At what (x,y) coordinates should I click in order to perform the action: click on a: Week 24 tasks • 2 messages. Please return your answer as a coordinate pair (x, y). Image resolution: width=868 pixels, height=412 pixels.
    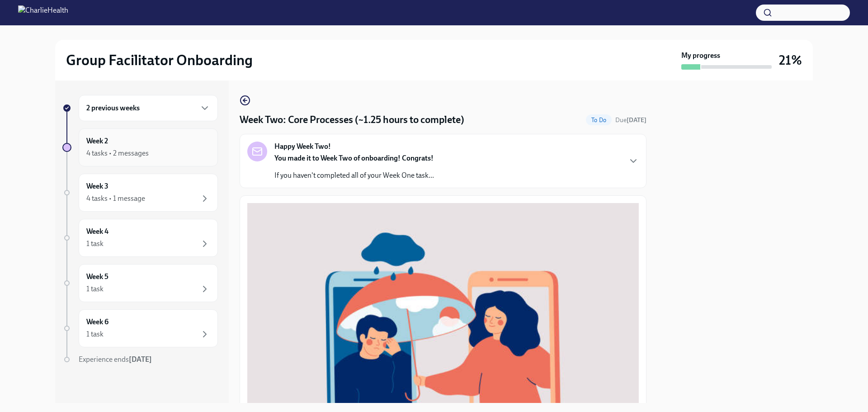
    Looking at the image, I should click on (140, 148).